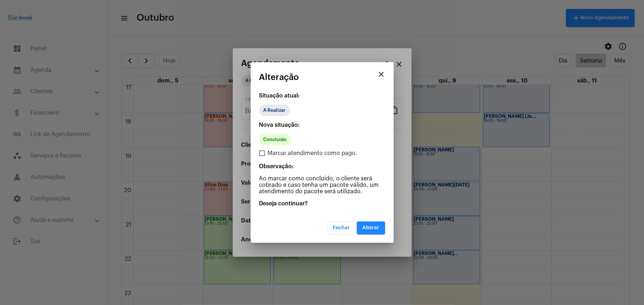 Image resolution: width=644 pixels, height=305 pixels. I want to click on span: Marcar atendimento como pago., so click(313, 154).